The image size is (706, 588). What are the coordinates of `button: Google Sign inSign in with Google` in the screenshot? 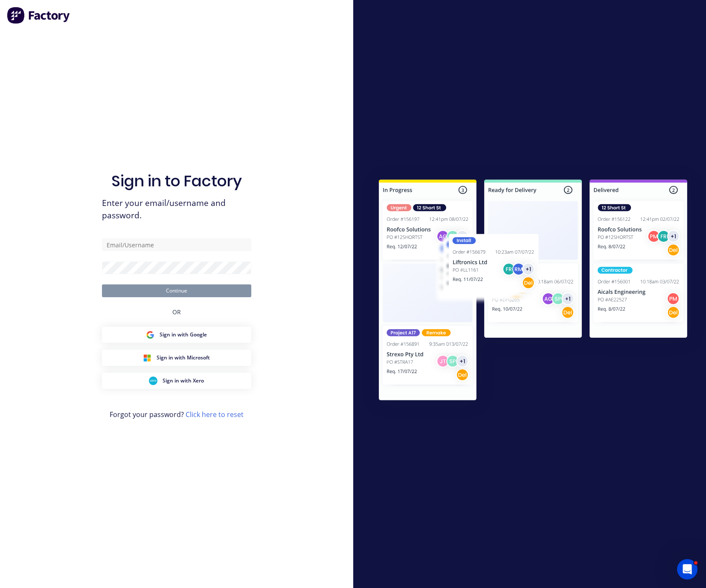 It's located at (176, 335).